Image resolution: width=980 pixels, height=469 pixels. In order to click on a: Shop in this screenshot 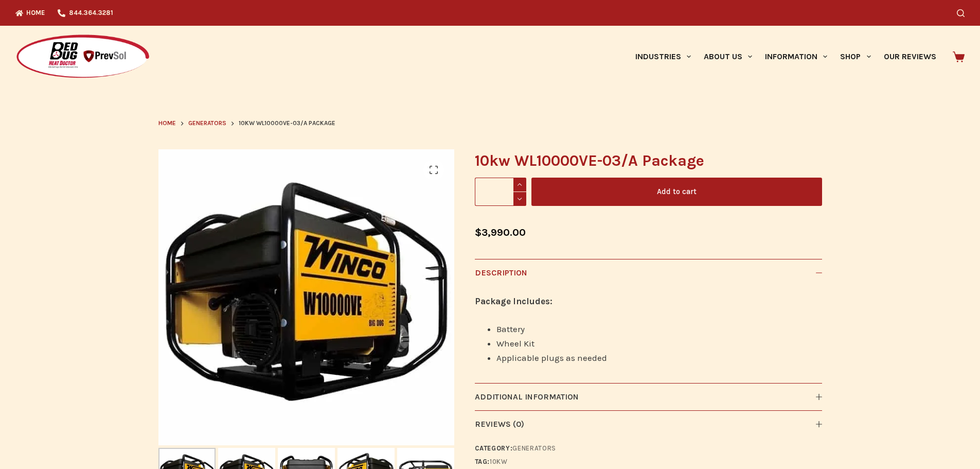, I will do `click(856, 57)`.